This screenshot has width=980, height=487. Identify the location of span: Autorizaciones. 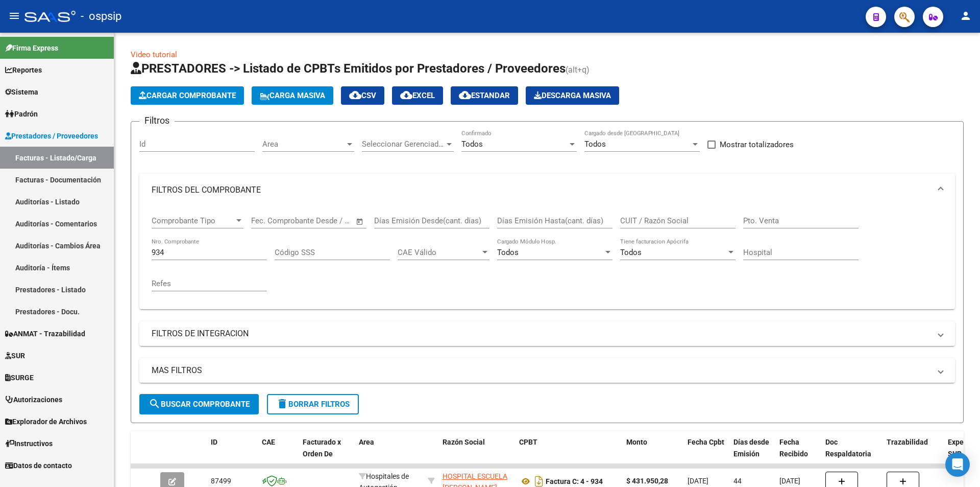
(34, 399).